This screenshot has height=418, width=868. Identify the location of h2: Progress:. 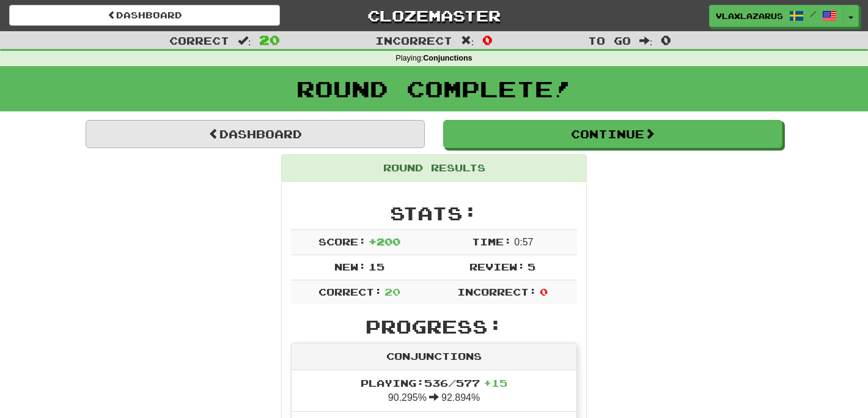
(434, 326).